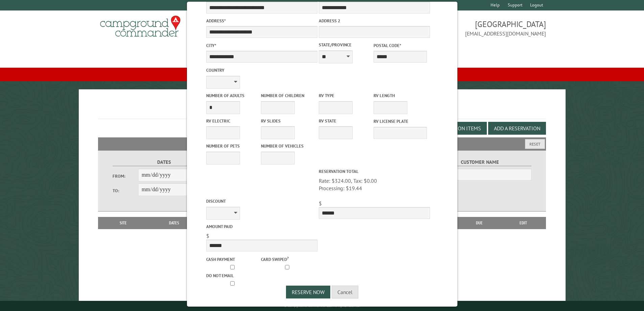 Image resolution: width=644 pixels, height=311 pixels. What do you see at coordinates (288, 259) in the screenshot?
I see `label: Card swiped` at bounding box center [288, 259].